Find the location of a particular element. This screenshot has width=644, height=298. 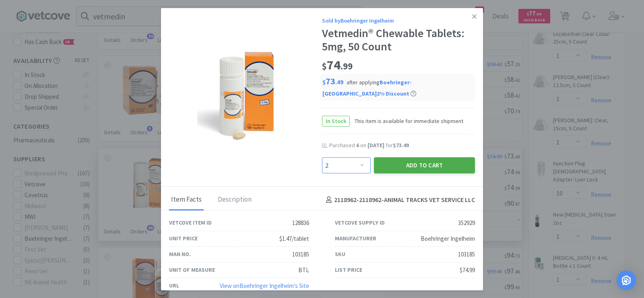

div: Vetmedin® Chewable Tablets: 5mg, 50 Count is located at coordinates (399, 40).